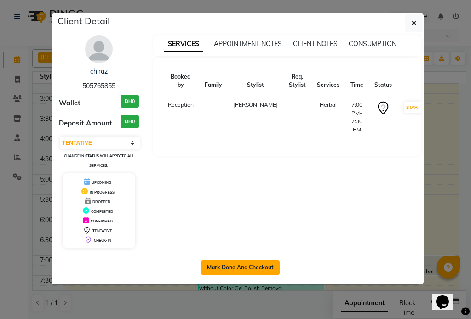 The image size is (471, 319). I want to click on button: Mark Done And Checkout, so click(240, 268).